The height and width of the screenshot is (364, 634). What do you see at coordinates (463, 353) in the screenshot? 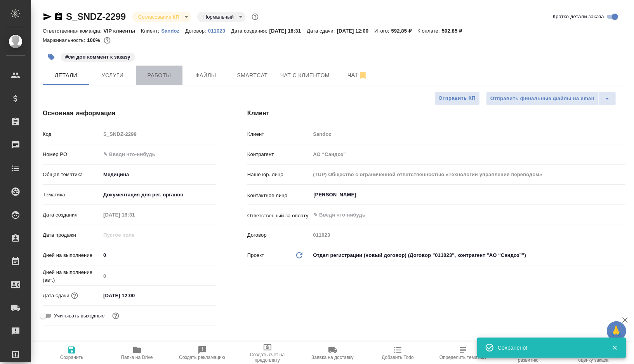
I see `button: Определить тематику` at bounding box center [463, 353].